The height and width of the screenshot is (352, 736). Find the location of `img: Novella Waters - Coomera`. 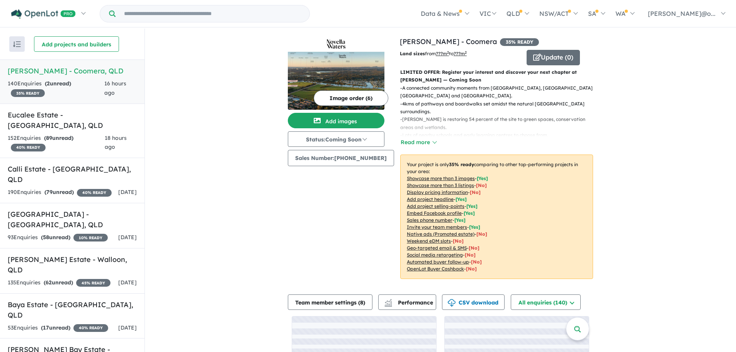

img: Novella Waters - Coomera is located at coordinates (336, 81).